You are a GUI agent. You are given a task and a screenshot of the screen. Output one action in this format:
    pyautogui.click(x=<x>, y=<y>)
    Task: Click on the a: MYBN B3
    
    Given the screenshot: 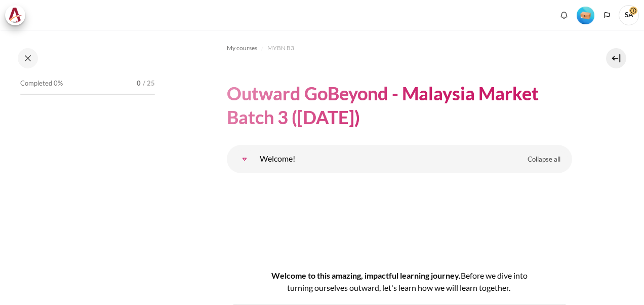 What is the action you would take?
    pyautogui.click(x=280, y=48)
    